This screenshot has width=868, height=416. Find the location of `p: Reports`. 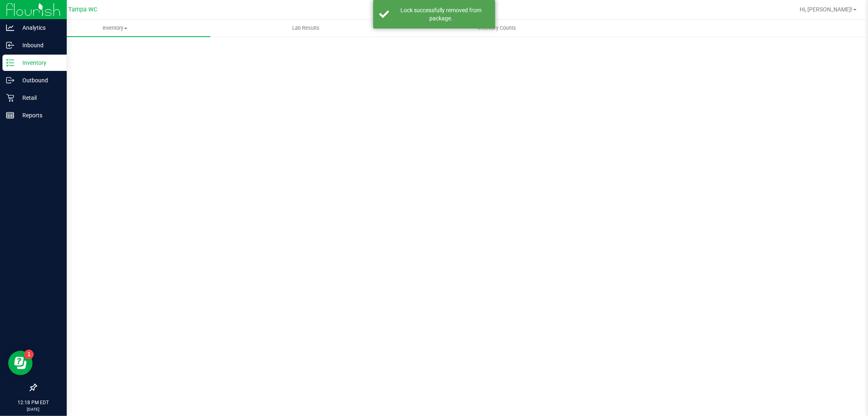

p: Reports is located at coordinates (38, 115).